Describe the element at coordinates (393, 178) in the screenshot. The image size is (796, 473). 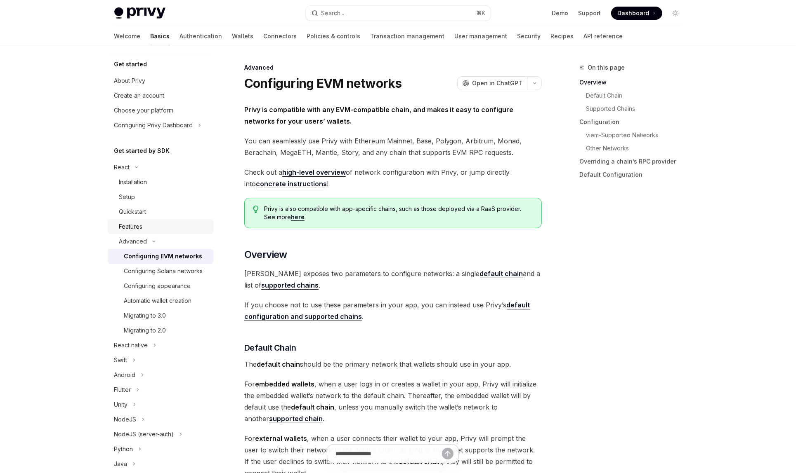
I see `span: Check out a of network configuration with Privy, or jump directly into !` at that location.